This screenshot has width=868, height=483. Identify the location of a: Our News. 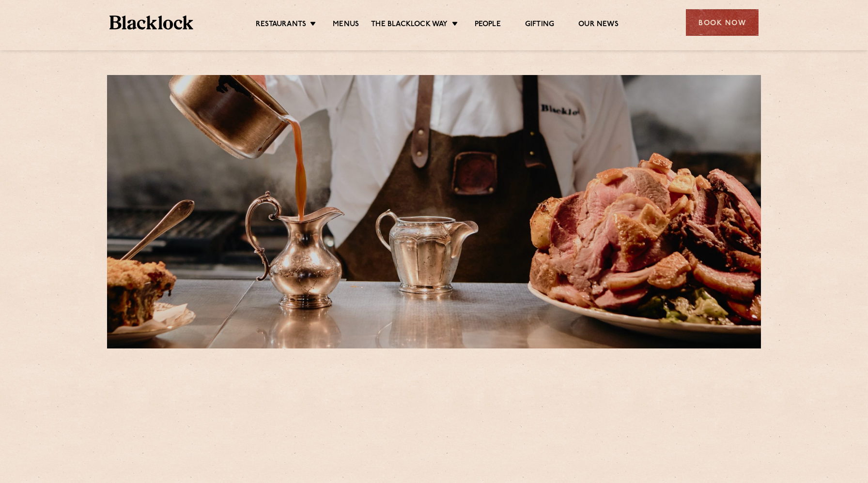
(598, 25).